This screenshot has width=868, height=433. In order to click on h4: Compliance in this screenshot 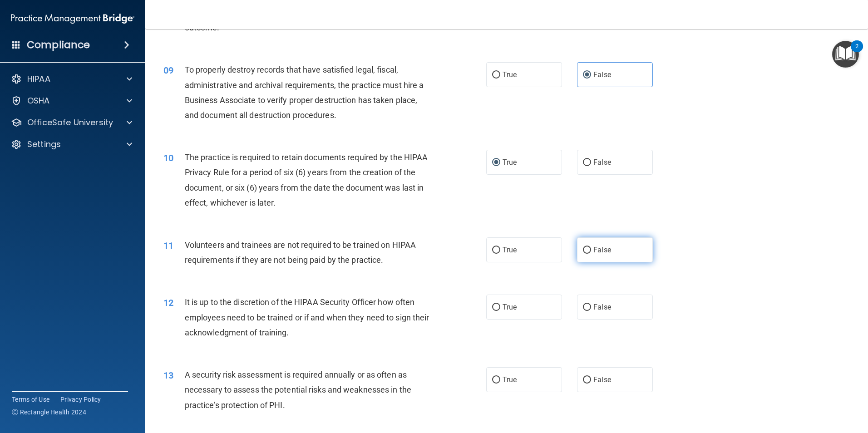, I will do `click(58, 45)`.